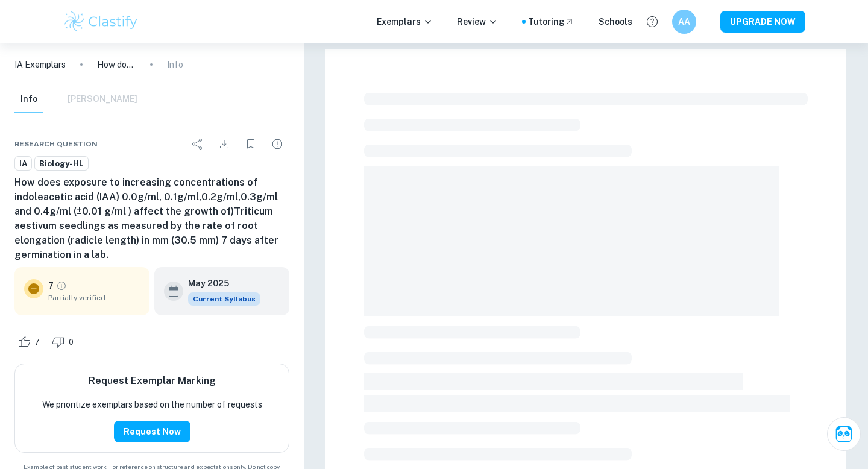 The height and width of the screenshot is (469, 868). What do you see at coordinates (652, 22) in the screenshot?
I see `button: Help and Feedback` at bounding box center [652, 22].